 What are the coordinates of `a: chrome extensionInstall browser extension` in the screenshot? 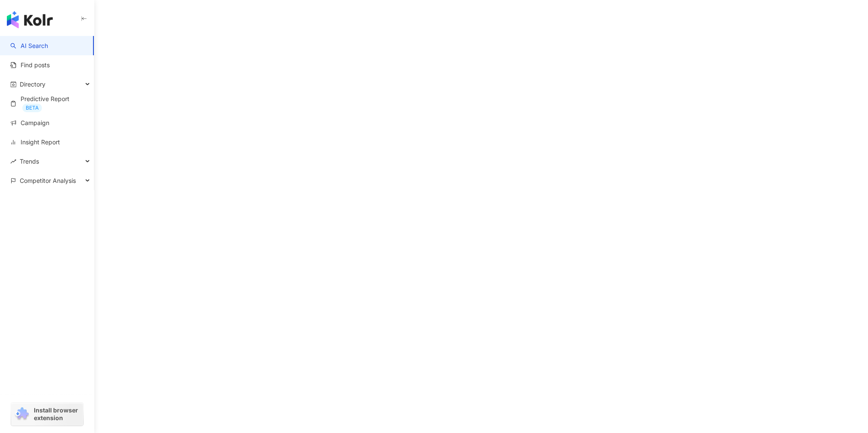 It's located at (47, 414).